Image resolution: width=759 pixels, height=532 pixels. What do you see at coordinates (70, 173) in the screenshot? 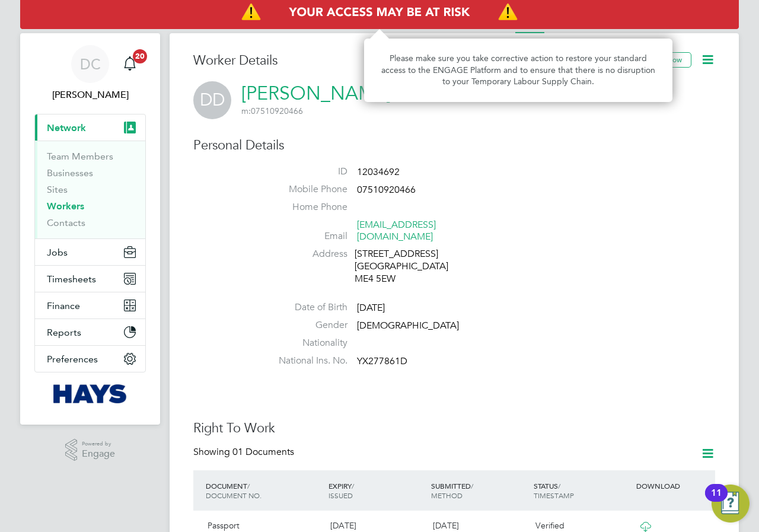
I see `a: Businesses` at bounding box center [70, 173].